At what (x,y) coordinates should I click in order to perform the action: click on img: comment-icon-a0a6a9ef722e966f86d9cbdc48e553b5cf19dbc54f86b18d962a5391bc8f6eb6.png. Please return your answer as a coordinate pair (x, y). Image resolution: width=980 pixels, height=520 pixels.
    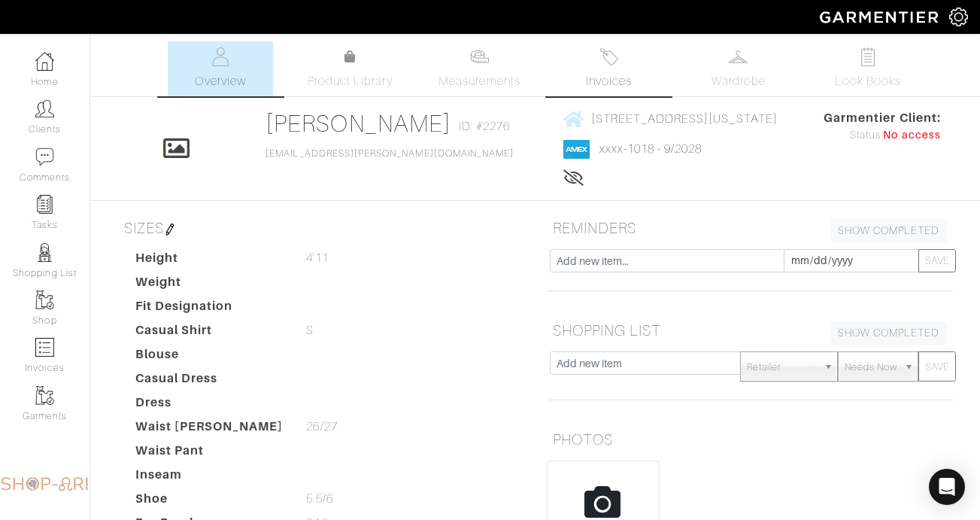
    Looking at the image, I should click on (44, 157).